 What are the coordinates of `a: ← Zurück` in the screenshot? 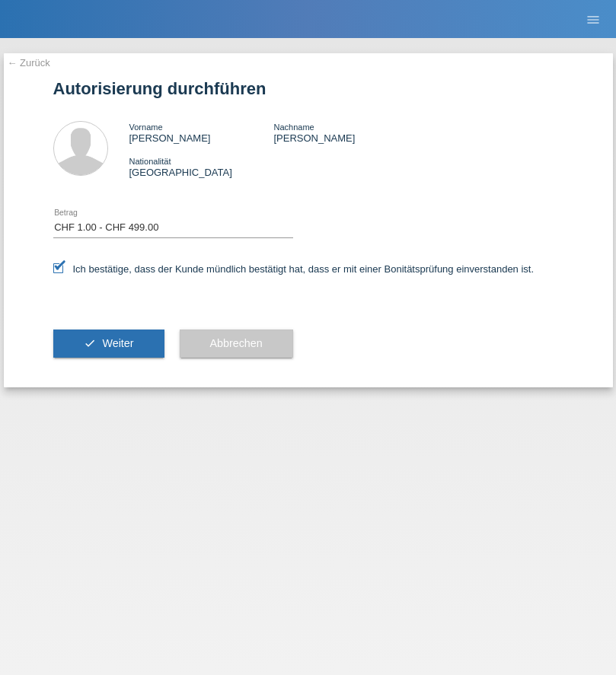 It's located at (29, 62).